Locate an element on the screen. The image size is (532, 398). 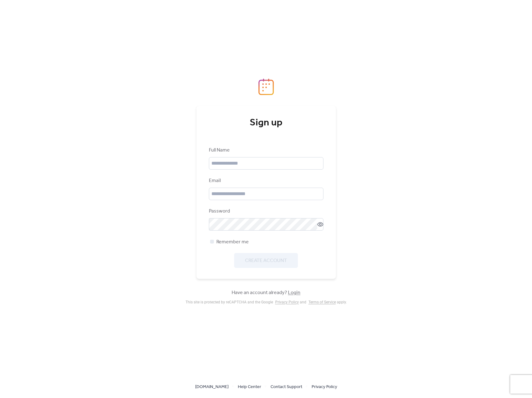
span: Remember me is located at coordinates (233, 242).